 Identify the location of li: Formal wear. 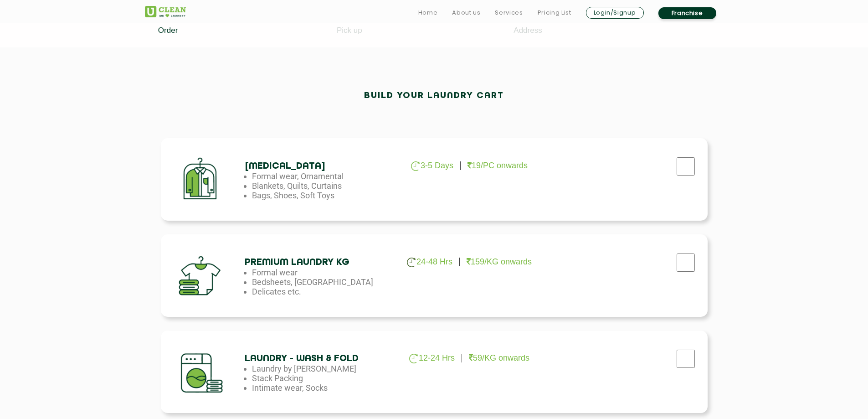
(326, 272).